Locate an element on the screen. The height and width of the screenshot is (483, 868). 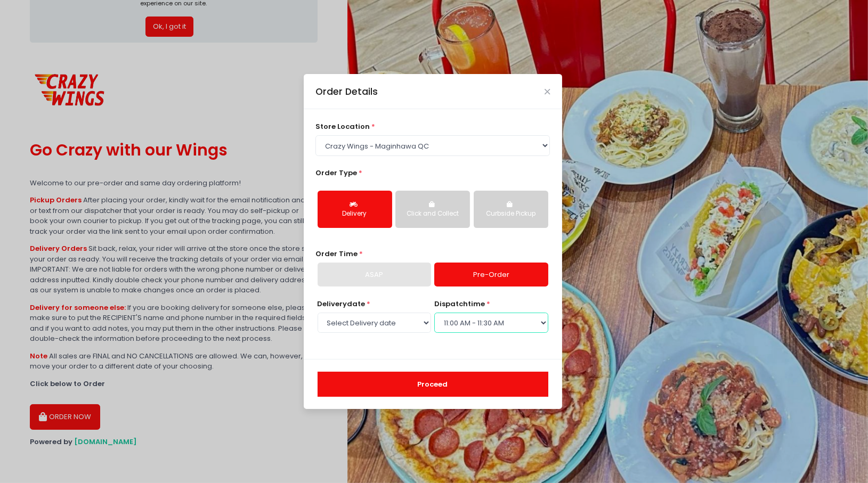
button: Delivery is located at coordinates (355, 209).